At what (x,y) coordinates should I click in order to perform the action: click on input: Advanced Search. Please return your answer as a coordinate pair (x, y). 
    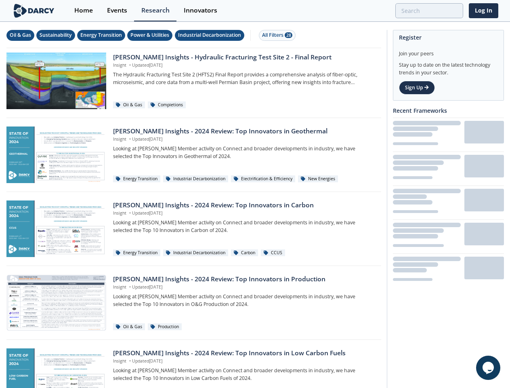
    Looking at the image, I should click on (429, 11).